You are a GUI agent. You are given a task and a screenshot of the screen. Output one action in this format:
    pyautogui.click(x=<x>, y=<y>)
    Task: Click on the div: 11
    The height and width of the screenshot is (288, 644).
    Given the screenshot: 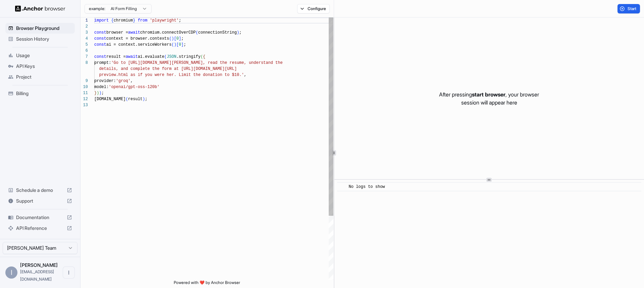 What is the action you would take?
    pyautogui.click(x=84, y=93)
    